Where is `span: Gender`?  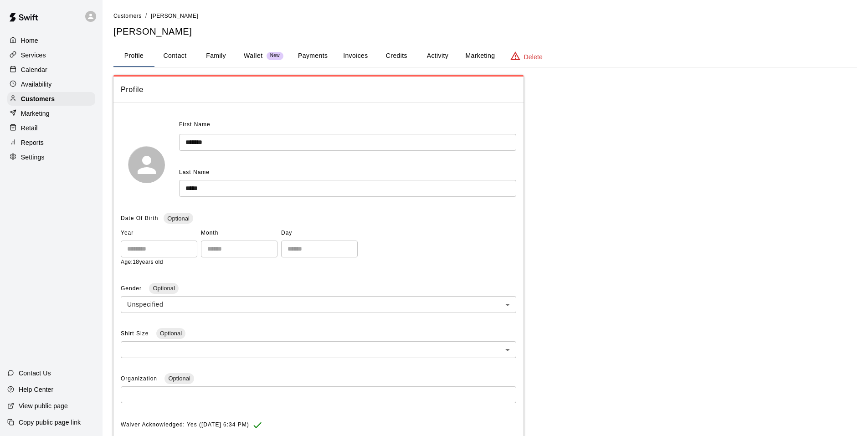 span: Gender is located at coordinates (132, 288).